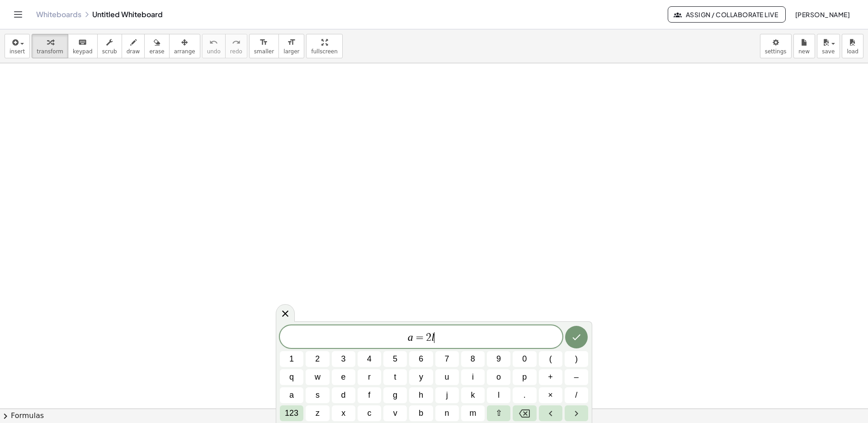 This screenshot has height=423, width=868. Describe the element at coordinates (214, 43) in the screenshot. I see `i: undo` at that location.